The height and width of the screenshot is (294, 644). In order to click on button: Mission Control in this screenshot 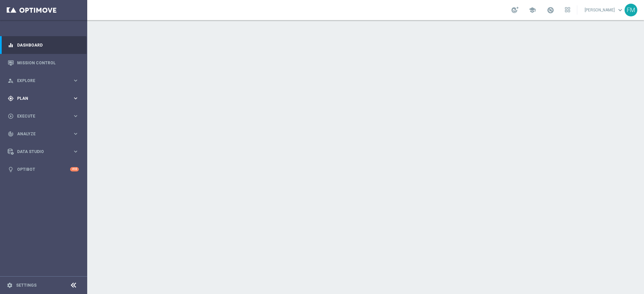, I will do `click(43, 63)`.